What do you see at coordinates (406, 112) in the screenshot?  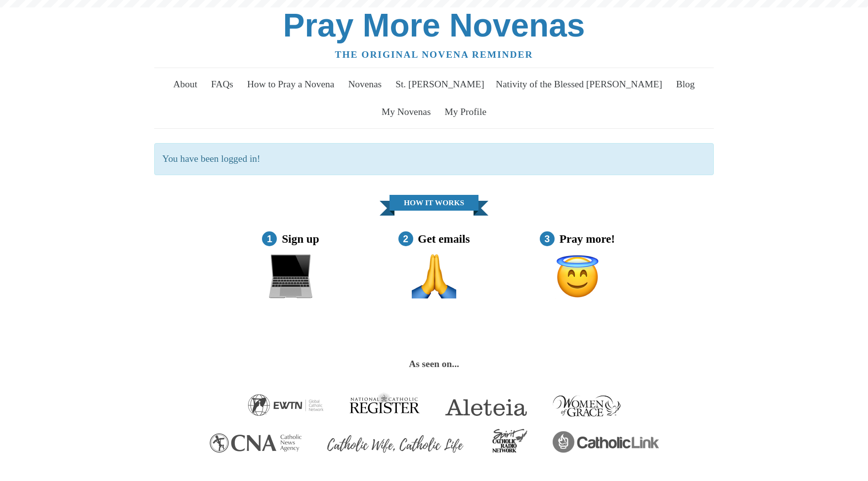 I see `a: My Novenas` at bounding box center [406, 112].